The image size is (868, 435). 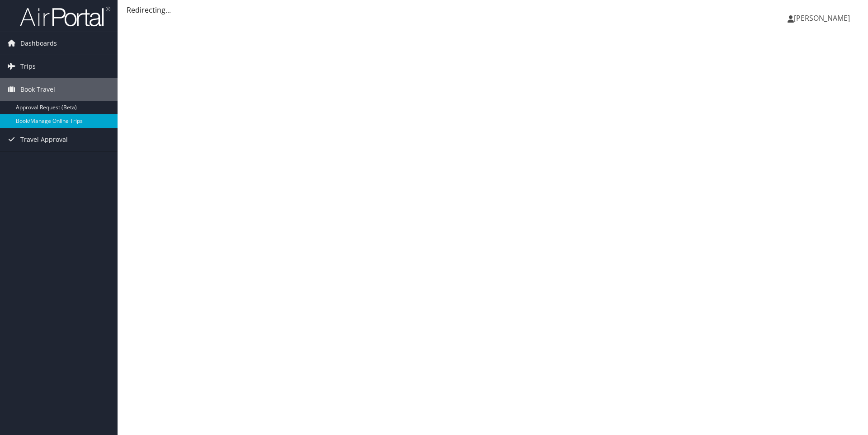 I want to click on span: Book Travel, so click(x=37, y=89).